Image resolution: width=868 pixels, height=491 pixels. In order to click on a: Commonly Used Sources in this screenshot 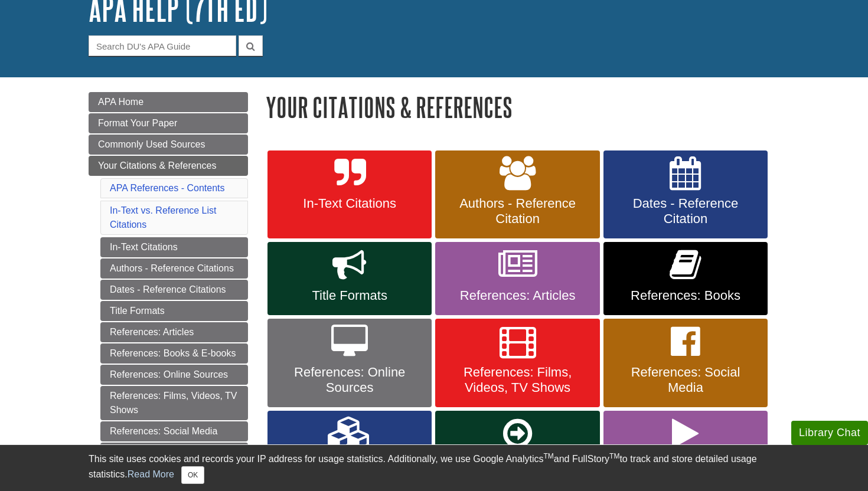, I will do `click(169, 145)`.